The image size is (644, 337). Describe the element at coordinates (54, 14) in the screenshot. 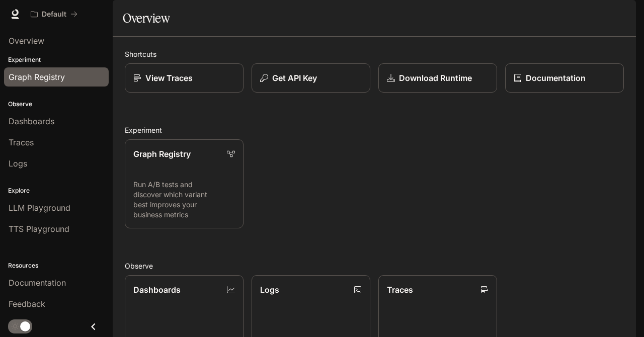

I see `button: All workspaces` at that location.